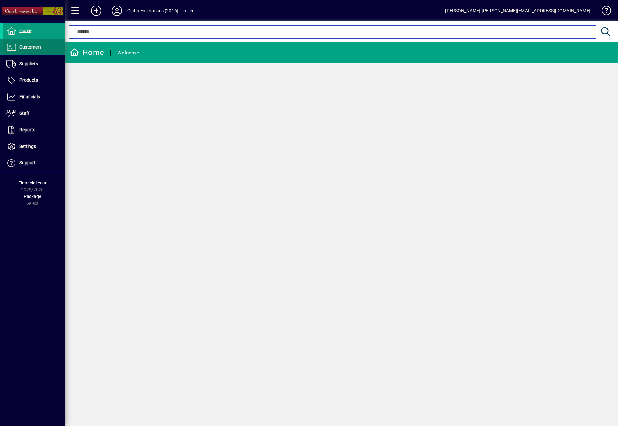 This screenshot has height=426, width=618. I want to click on span: Products, so click(29, 80).